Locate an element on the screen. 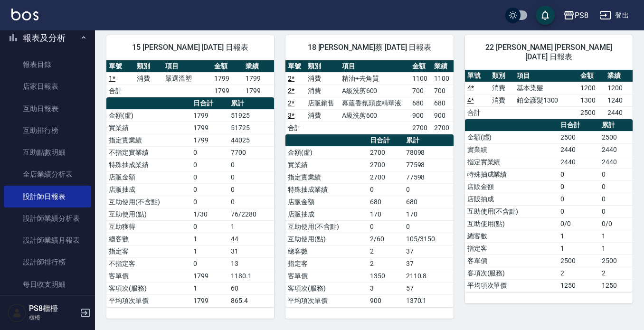 Image resolution: width=644 pixels, height=330 pixels. td: 精油+去角質 is located at coordinates (375, 79).